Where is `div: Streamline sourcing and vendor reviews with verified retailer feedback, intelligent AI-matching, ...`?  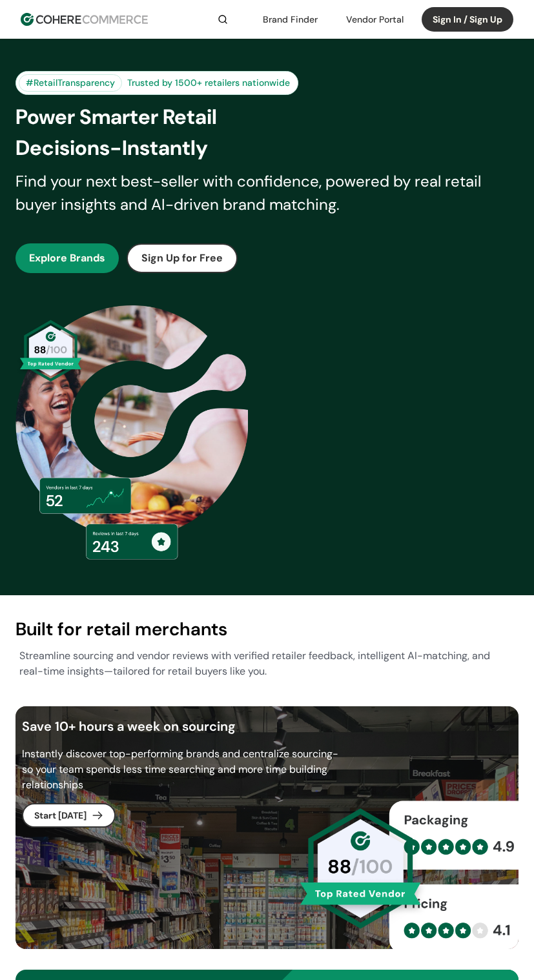 div: Streamline sourcing and vendor reviews with verified retailer feedback, intelligent AI-matching, ... is located at coordinates (267, 663).